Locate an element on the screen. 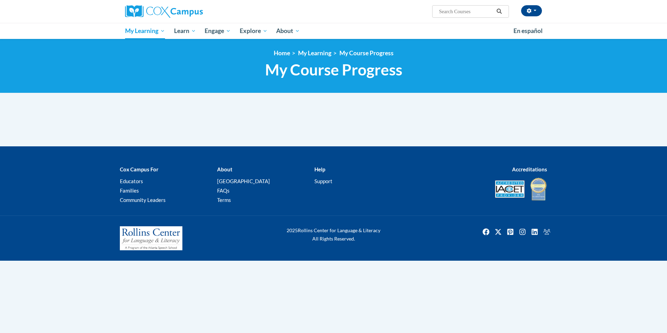  a: Terms is located at coordinates (224, 200).